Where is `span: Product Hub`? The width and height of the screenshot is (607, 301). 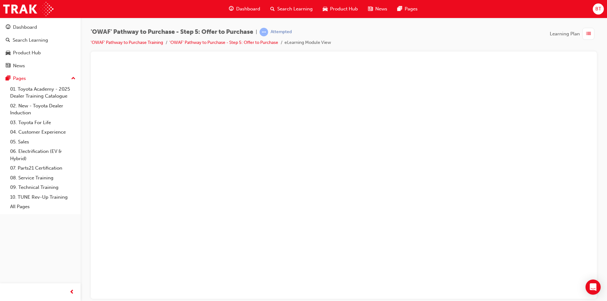
span: Product Hub is located at coordinates (344, 9).